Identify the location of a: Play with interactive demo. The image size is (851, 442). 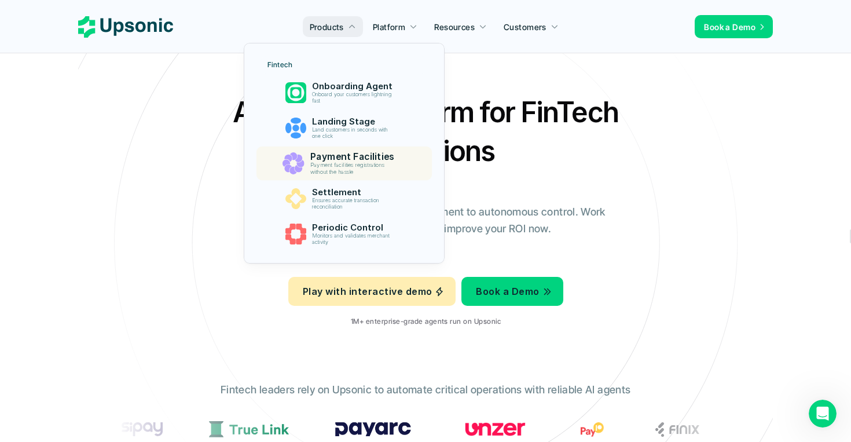
(372, 291).